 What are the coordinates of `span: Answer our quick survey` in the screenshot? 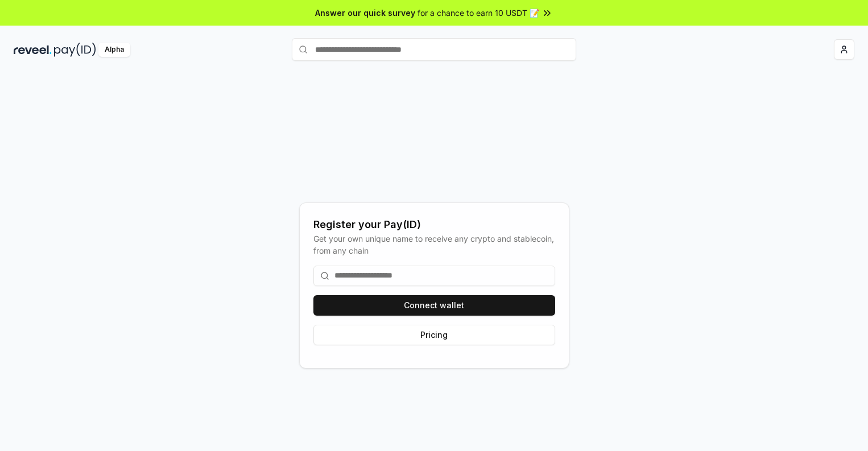 It's located at (365, 13).